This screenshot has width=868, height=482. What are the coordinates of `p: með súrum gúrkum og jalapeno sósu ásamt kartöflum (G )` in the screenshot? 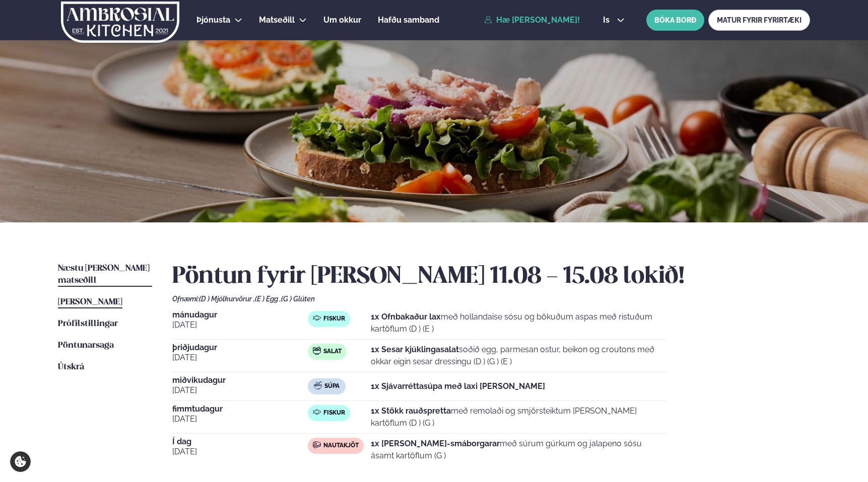 It's located at (518, 450).